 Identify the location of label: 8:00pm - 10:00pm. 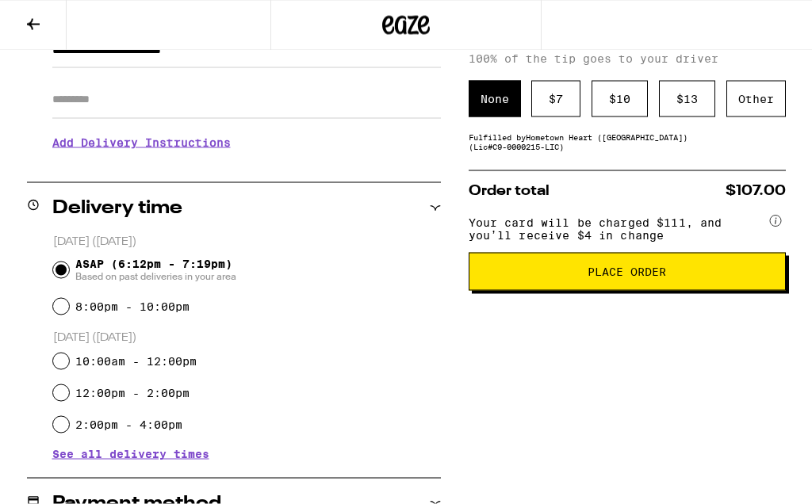
(132, 307).